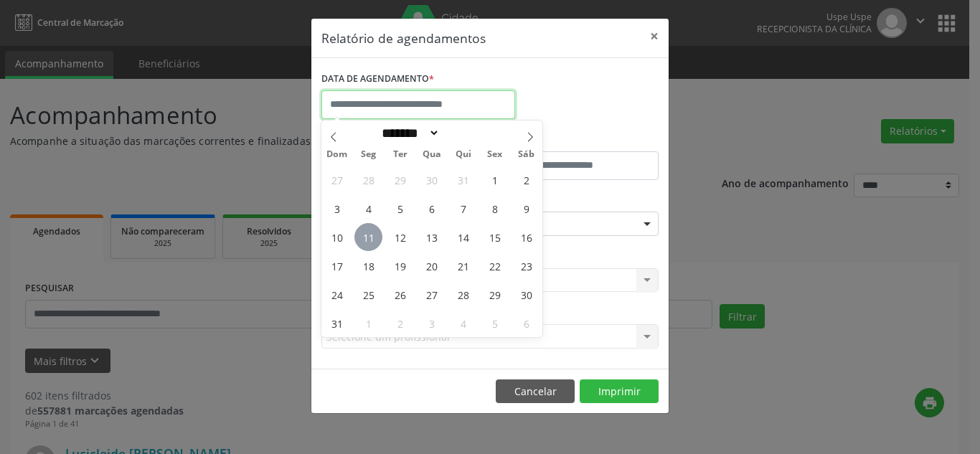  Describe the element at coordinates (337, 154) in the screenshot. I see `span: Dom` at that location.